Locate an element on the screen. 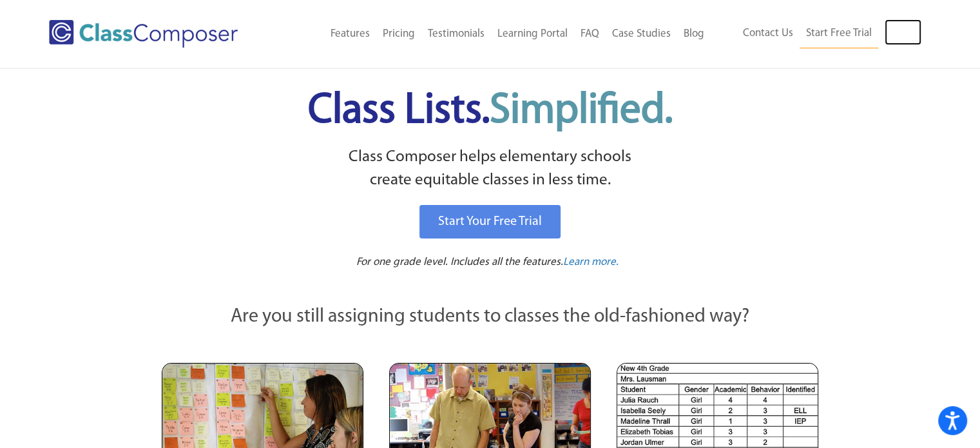 The width and height of the screenshot is (980, 448). a: Blog is located at coordinates (694, 34).